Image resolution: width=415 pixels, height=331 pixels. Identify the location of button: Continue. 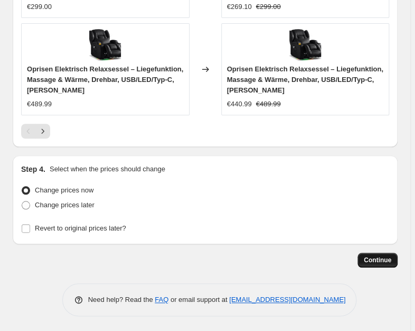
(378, 260).